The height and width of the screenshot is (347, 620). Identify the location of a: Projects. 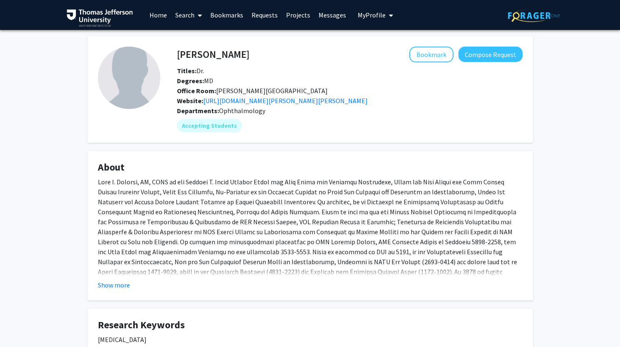
(298, 15).